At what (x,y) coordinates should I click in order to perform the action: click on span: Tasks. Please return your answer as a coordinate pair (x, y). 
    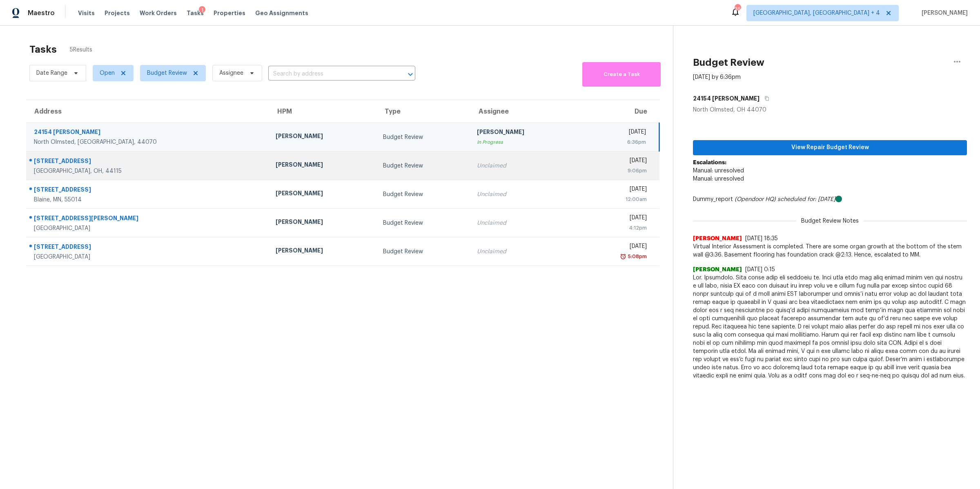
    Looking at the image, I should click on (195, 13).